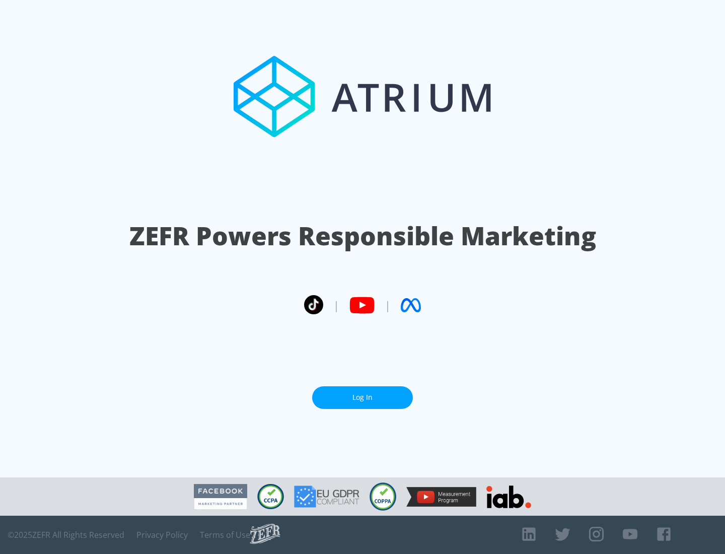 This screenshot has width=725, height=554. What do you see at coordinates (363, 397) in the screenshot?
I see `a: Log In` at bounding box center [363, 397].